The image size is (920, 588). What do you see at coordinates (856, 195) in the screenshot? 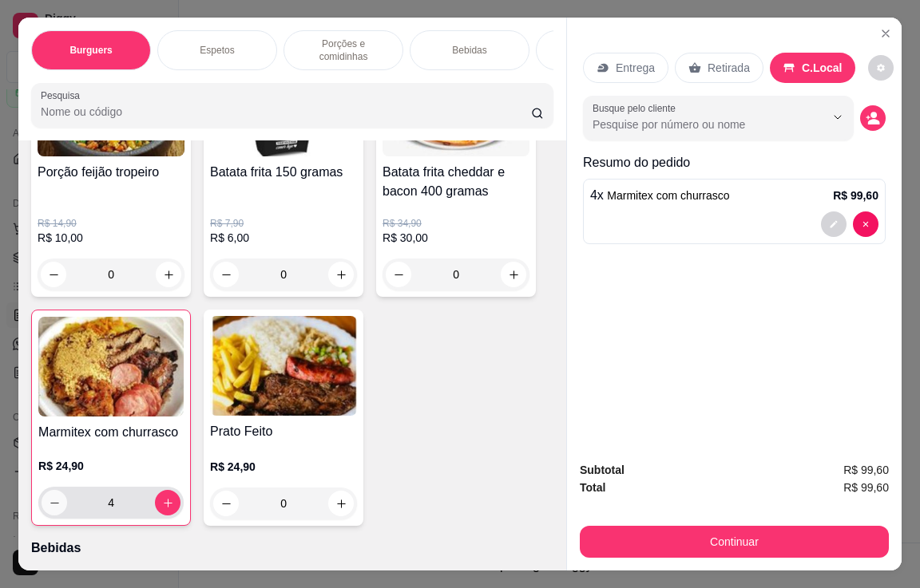
I see `p: R$ 99,60` at bounding box center [856, 195].